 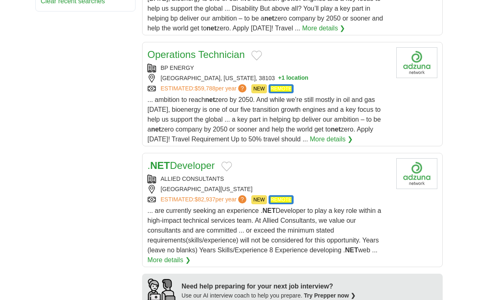 I want to click on div: Use our AI interview coach to help you prepare., so click(x=269, y=295).